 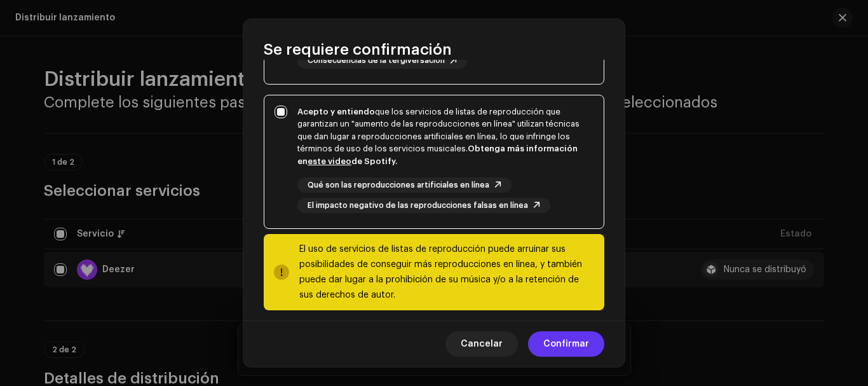 What do you see at coordinates (329, 161) in the screenshot?
I see `a: este video` at bounding box center [329, 161].